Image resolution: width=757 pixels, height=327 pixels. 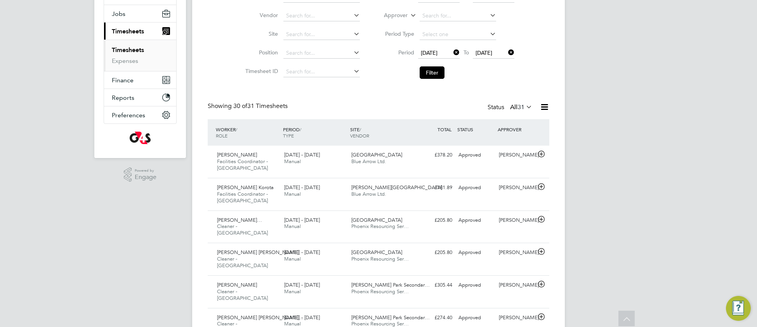 What do you see at coordinates (123, 97) in the screenshot?
I see `span: Reports` at bounding box center [123, 97].